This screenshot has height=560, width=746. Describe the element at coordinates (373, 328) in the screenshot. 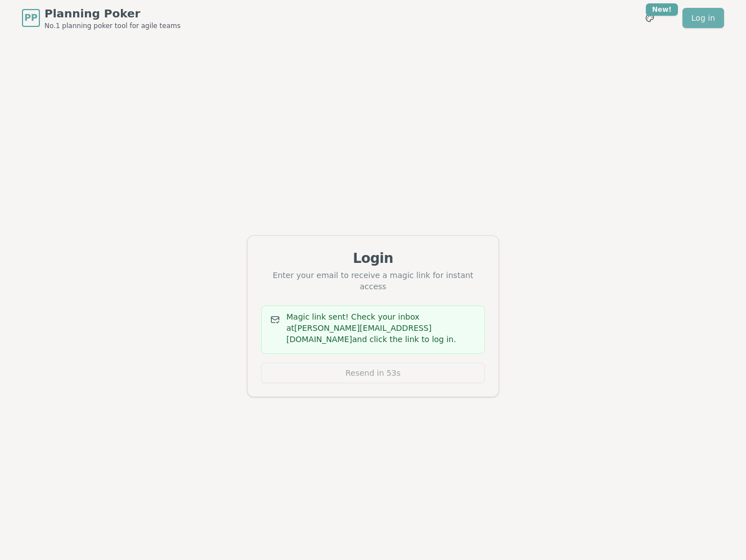

I see `div: Magic link sent! Check your inbox at and click the link to log in.` at that location.